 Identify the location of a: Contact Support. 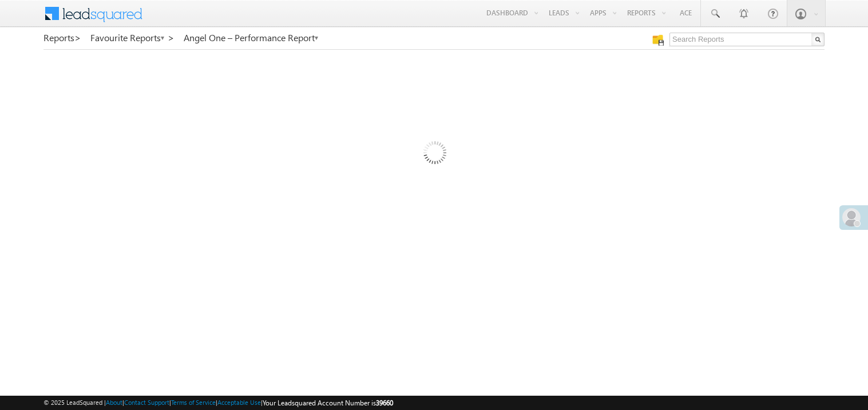
(146, 402).